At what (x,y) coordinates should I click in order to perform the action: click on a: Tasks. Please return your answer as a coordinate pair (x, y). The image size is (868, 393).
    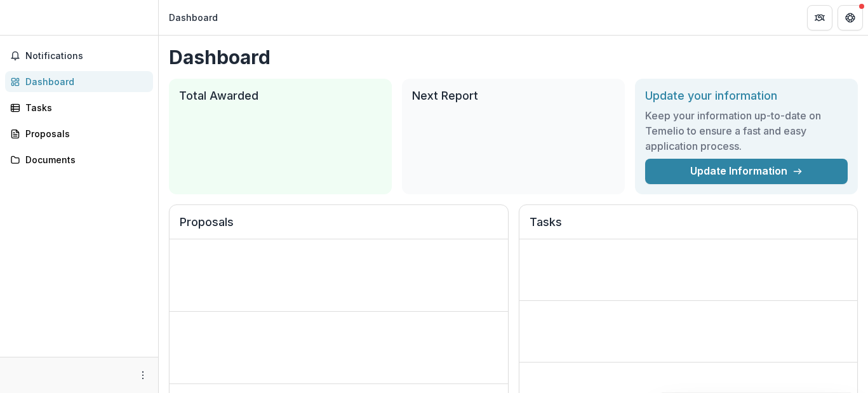
    Looking at the image, I should click on (78, 107).